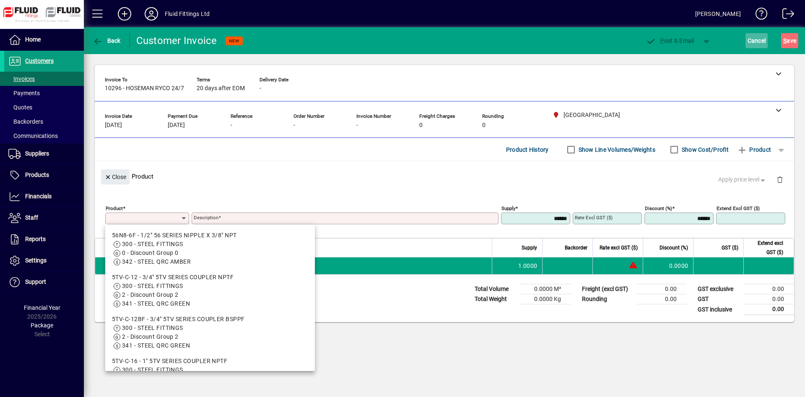 Image resolution: width=805 pixels, height=397 pixels. What do you see at coordinates (495, 289) in the screenshot?
I see `td: Total Volume` at bounding box center [495, 289].